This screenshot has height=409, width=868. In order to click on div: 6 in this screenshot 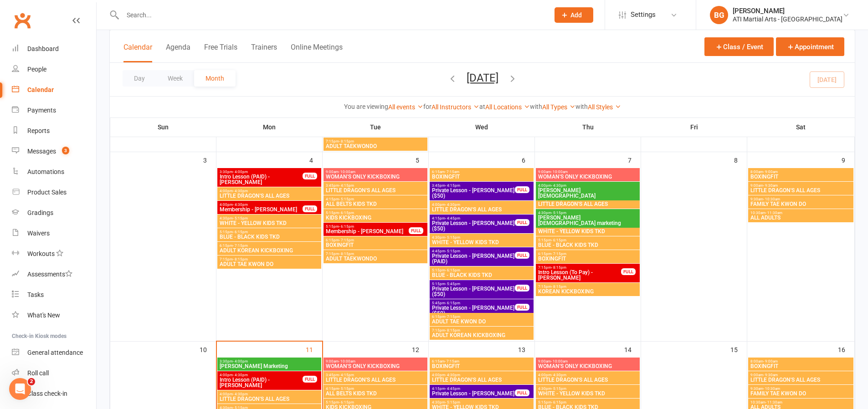, I will do `click(528, 159)`.